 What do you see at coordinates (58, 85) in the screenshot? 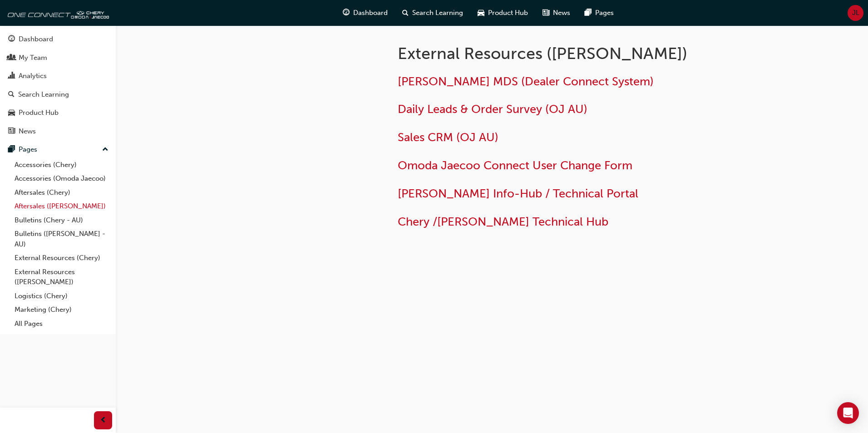
I see `button: DashboardMy TeamAnalyticsSearch LearningProduct HubNews` at bounding box center [58, 85].